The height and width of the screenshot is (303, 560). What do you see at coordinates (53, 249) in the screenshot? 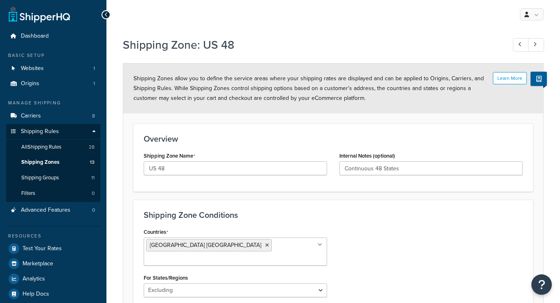
I see `a: Test Your Rates` at bounding box center [53, 249].